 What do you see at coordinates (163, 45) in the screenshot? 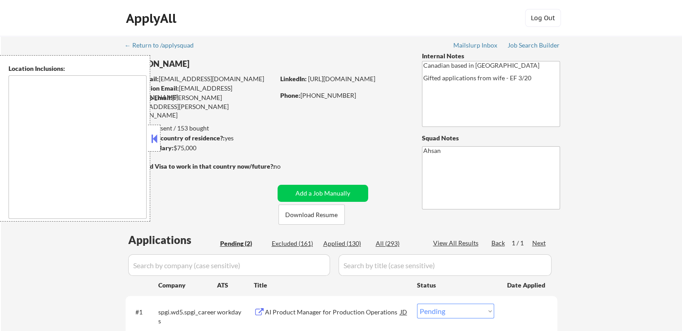
I see `div: ← Return to /applysquad` at bounding box center [163, 45].